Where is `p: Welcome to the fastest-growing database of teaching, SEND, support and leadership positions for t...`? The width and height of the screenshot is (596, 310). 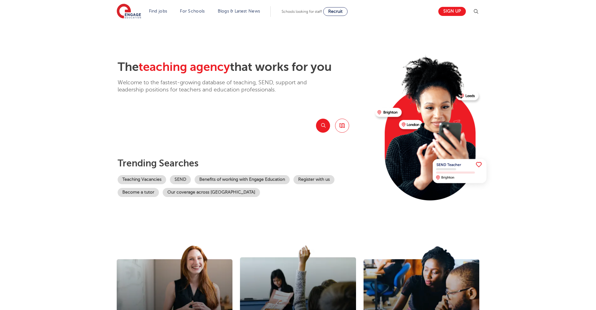
p: Welcome to the fastest-growing database of teaching, SEND, support and leadership positions for t... is located at coordinates (221, 86).